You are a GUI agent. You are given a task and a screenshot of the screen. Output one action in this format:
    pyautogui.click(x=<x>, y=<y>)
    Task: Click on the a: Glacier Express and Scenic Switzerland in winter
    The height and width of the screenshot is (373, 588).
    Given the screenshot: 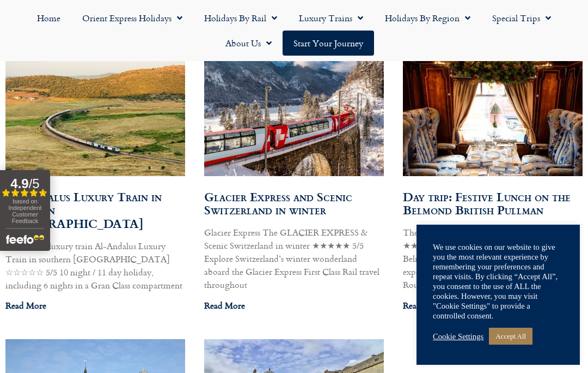 What is the action you would take?
    pyautogui.click(x=278, y=204)
    